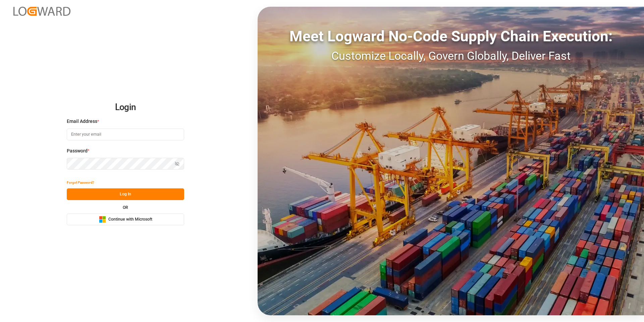  I want to click on div: Meet Logward No-Code Supply Chain Execution:, so click(451, 36).